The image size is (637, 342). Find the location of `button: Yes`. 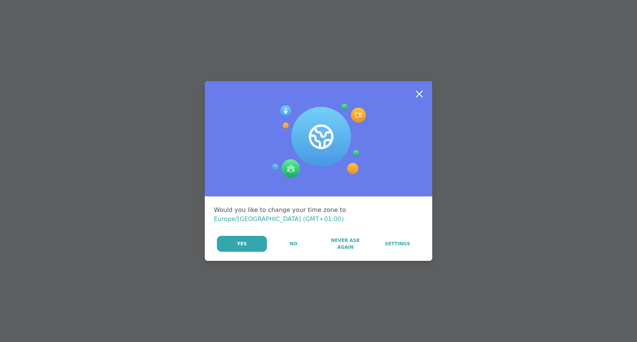

button: Yes is located at coordinates (242, 244).